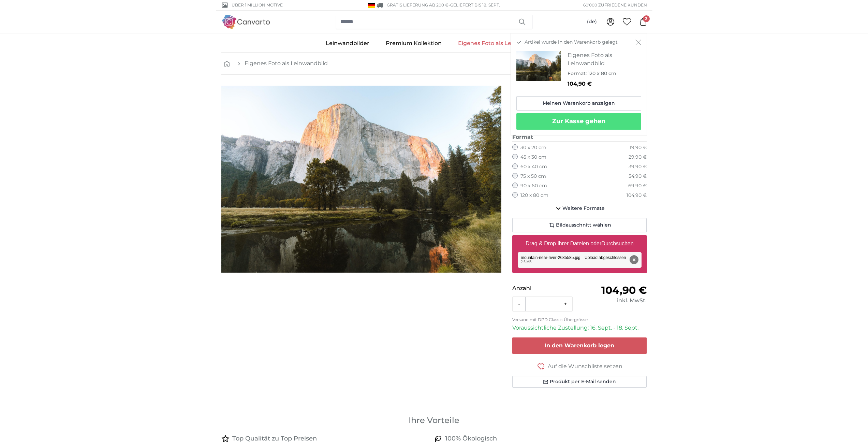 This screenshot has height=448, width=868. What do you see at coordinates (533, 176) in the screenshot?
I see `label: 75 x 50 cm` at bounding box center [533, 176].